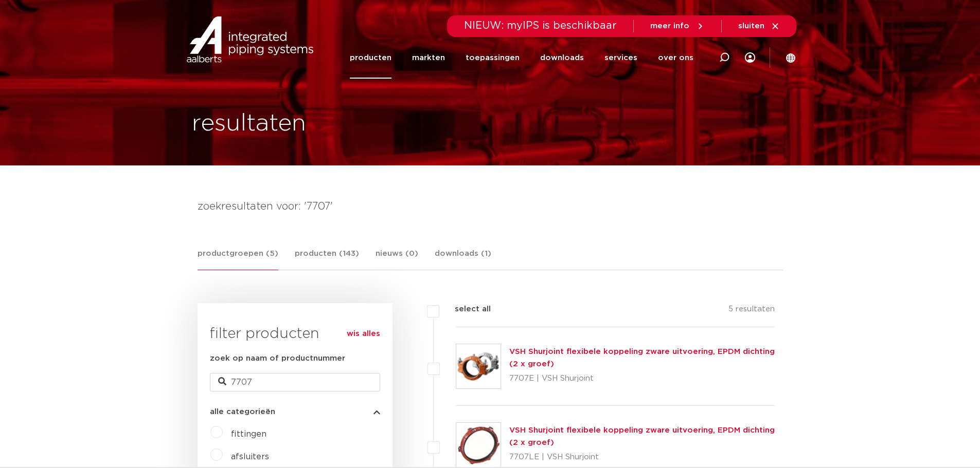  I want to click on nav: Menu, so click(522, 58).